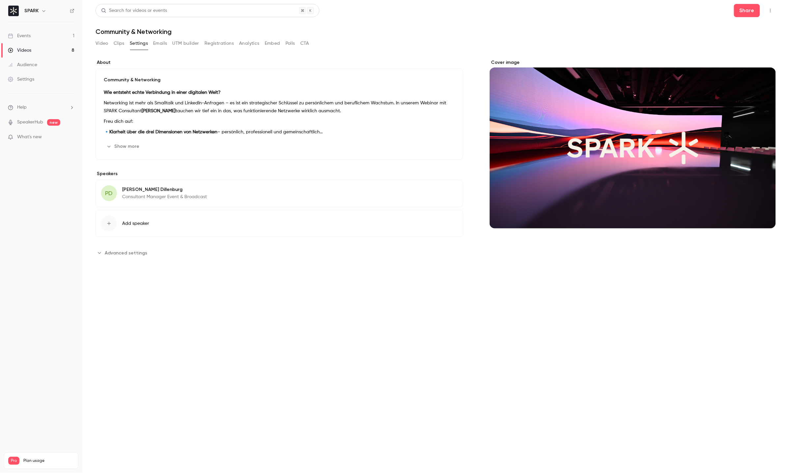  Describe the element at coordinates (139, 43) in the screenshot. I see `button: Settings` at that location.